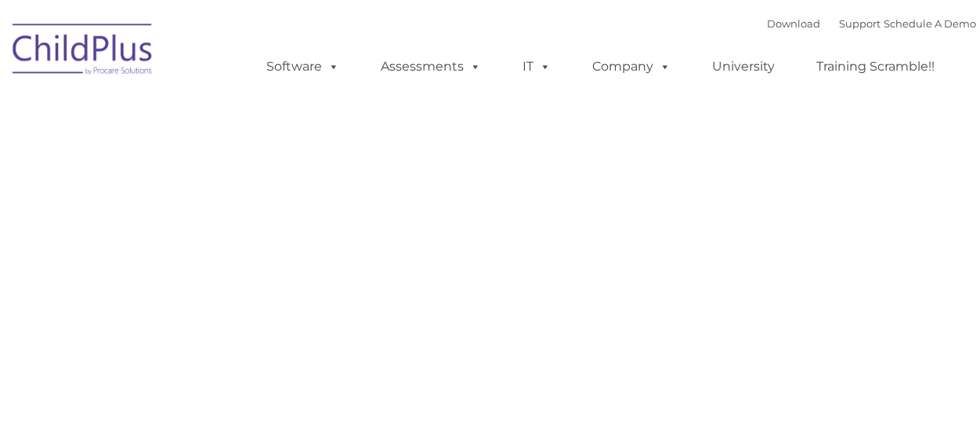 This screenshot has width=980, height=433. What do you see at coordinates (930, 24) in the screenshot?
I see `a: Schedule A Demo` at bounding box center [930, 24].